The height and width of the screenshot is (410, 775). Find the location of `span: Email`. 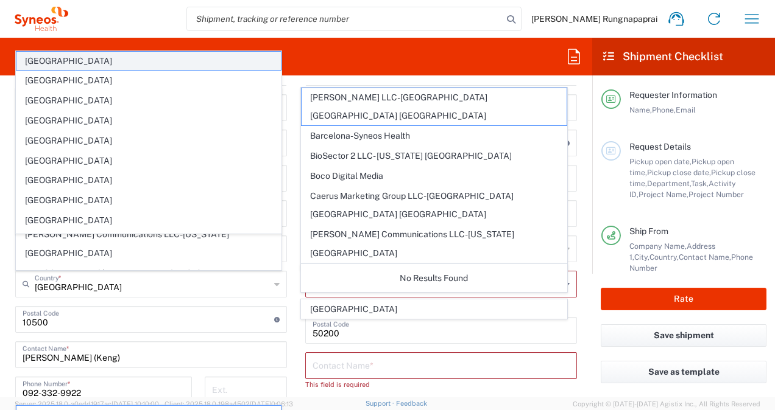

span: Email is located at coordinates (685, 110).